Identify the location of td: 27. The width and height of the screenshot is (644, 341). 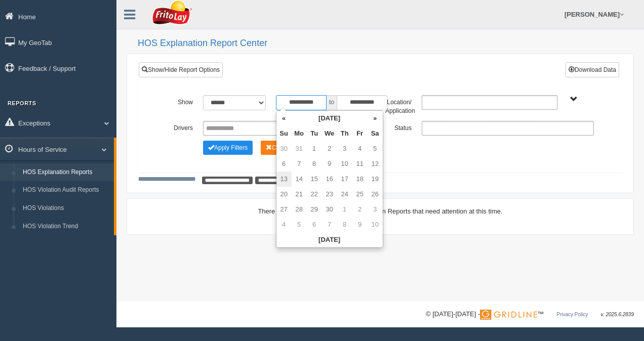
(284, 210).